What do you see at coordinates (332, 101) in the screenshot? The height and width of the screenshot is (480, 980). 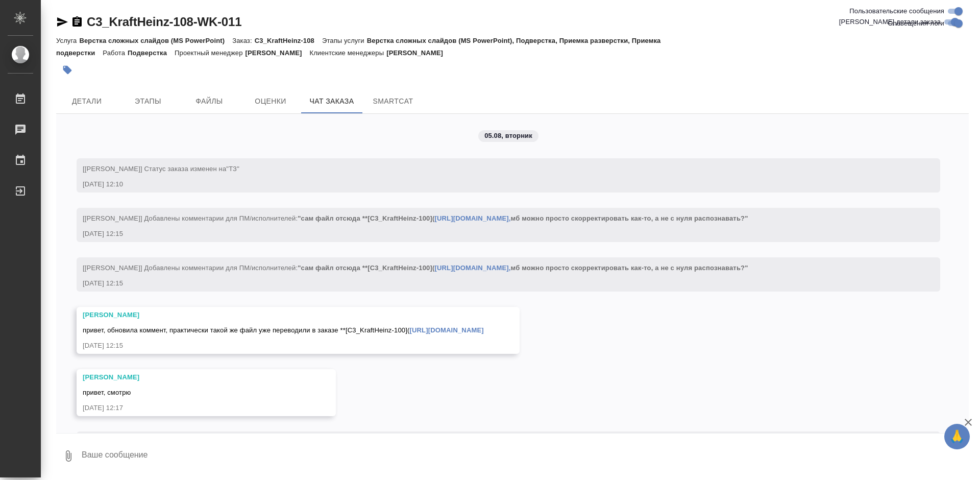 I see `span: Чат заказа` at bounding box center [332, 101].